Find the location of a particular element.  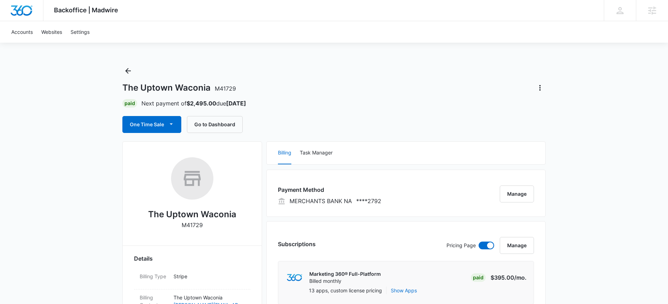

p: Pricing Page is located at coordinates (461, 245).